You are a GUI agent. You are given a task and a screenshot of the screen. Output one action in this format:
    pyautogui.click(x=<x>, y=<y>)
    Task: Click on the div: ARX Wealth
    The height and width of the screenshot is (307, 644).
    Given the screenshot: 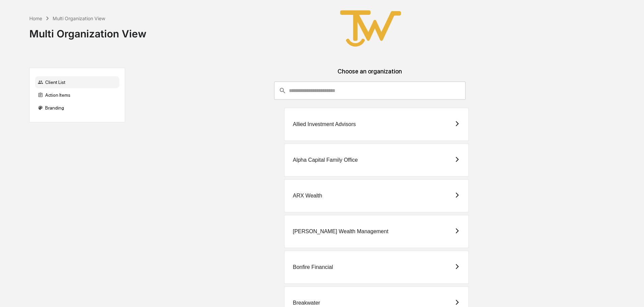 What is the action you would take?
    pyautogui.click(x=307, y=196)
    